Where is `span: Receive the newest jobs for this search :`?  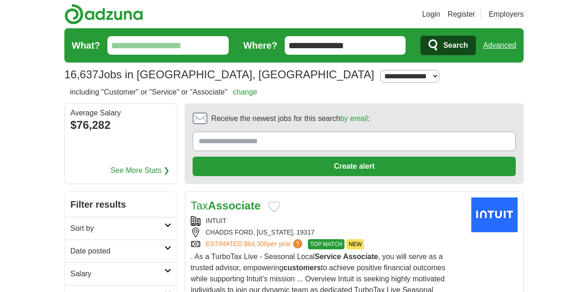 span: Receive the newest jobs for this search : is located at coordinates (290, 119).